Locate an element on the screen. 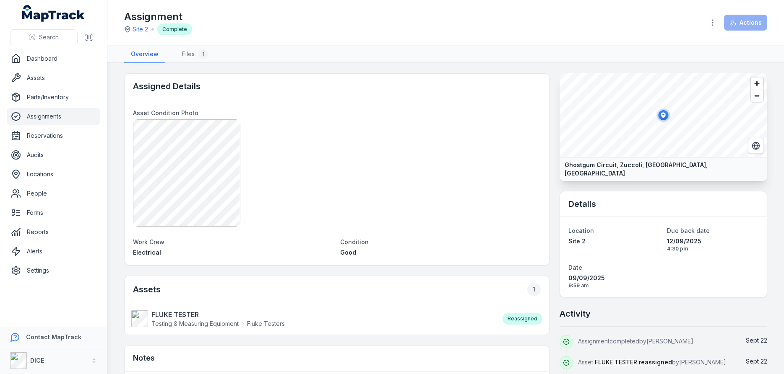 The image size is (784, 374). time: 12/09/2025, 4:30:00 pm is located at coordinates (712, 245).